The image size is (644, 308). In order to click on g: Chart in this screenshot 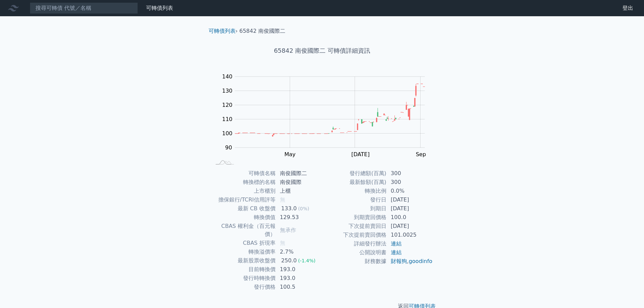, I will do `click(327, 122)`.